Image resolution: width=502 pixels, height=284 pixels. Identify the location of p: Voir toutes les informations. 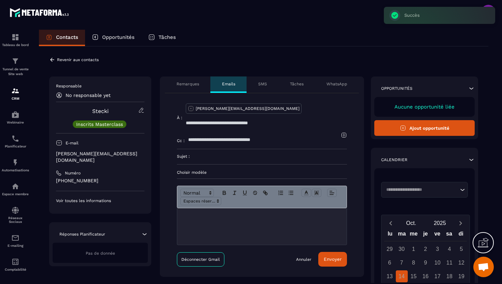
(100, 201).